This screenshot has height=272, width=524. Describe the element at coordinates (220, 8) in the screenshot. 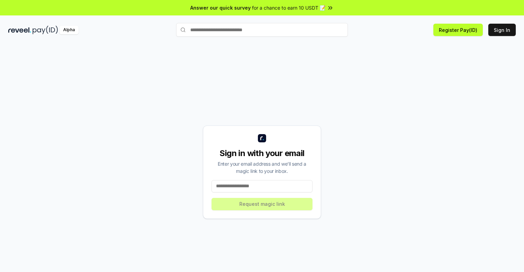

I see `span: Answer our quick survey` at that location.